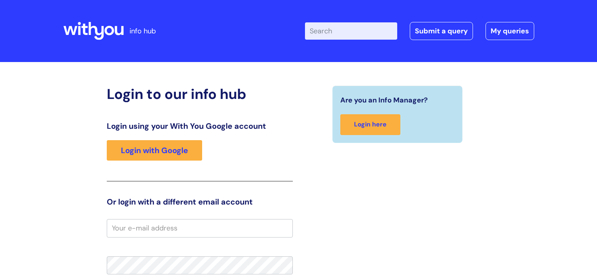  What do you see at coordinates (384, 100) in the screenshot?
I see `span: Are you an Info Manager?` at bounding box center [384, 100].